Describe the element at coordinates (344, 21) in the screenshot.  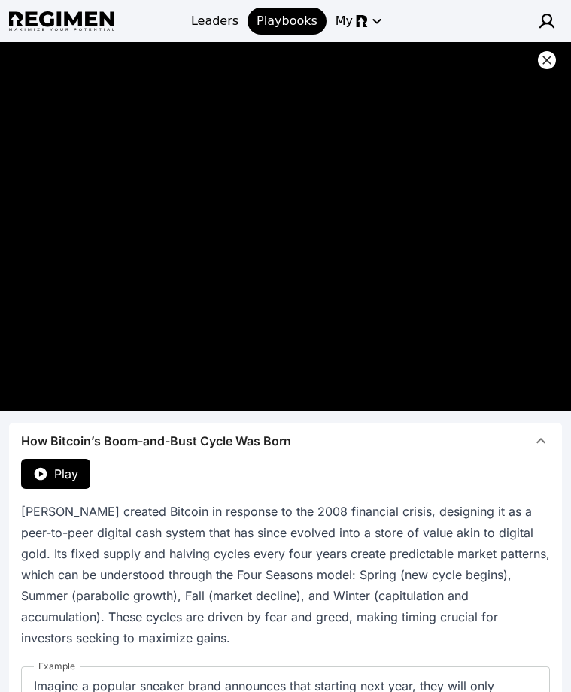
I see `span: My` at that location.